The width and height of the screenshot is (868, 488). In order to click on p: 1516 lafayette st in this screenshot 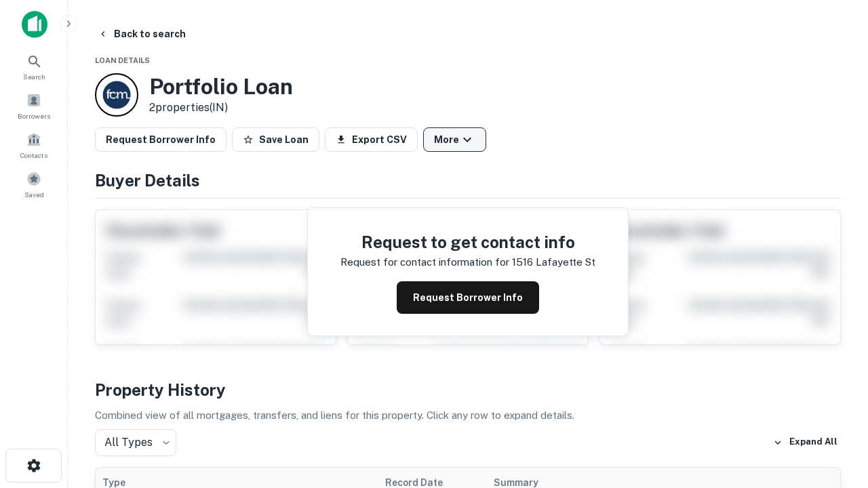, I will do `click(553, 262)`.